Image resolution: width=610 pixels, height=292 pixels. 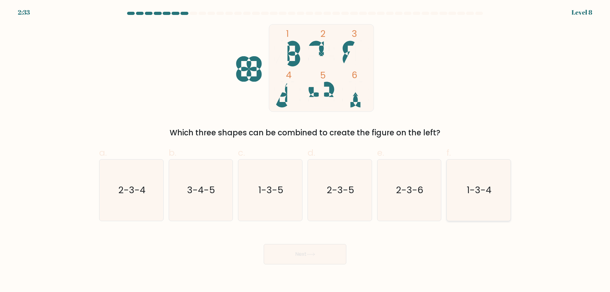 What do you see at coordinates (289, 75) in the screenshot?
I see `tspan: 4` at bounding box center [289, 75].